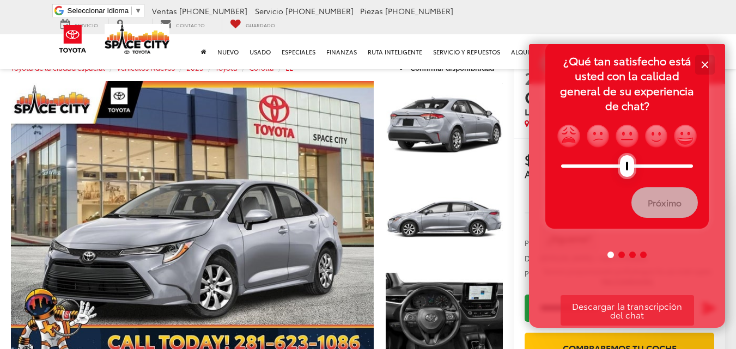 Image resolution: width=736 pixels, height=349 pixels. What do you see at coordinates (269, 11) in the screenshot?
I see `font: Servicio` at bounding box center [269, 11].